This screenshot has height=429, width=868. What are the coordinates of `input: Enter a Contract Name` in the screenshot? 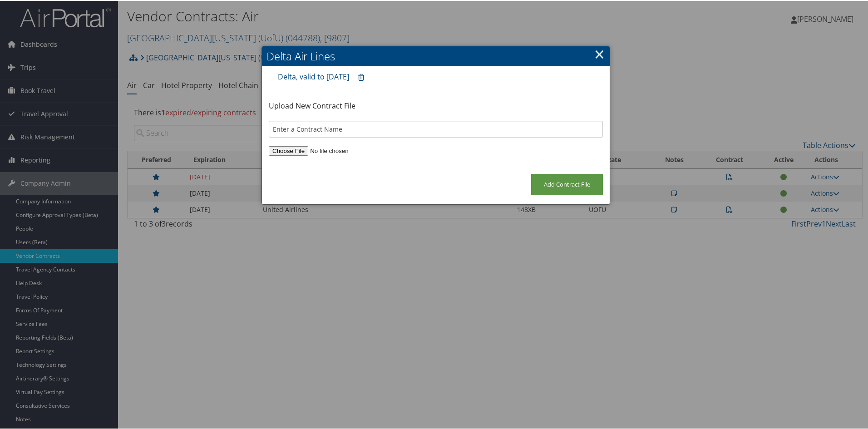 It's located at (436, 128).